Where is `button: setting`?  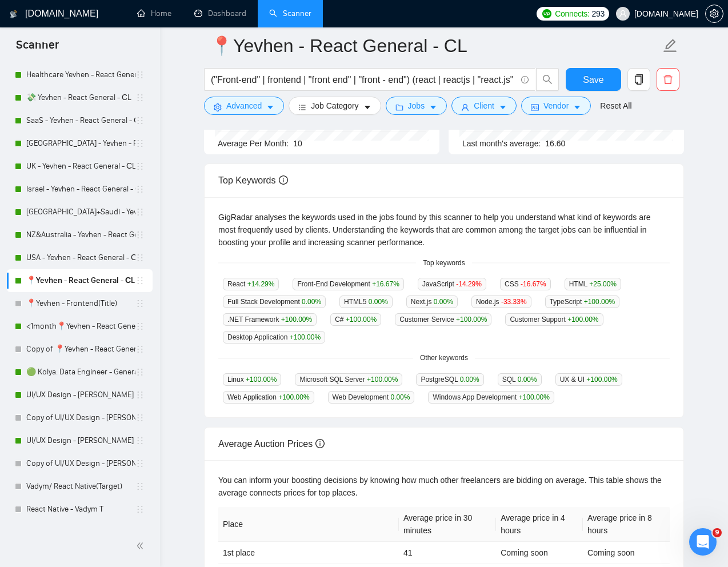
button: setting is located at coordinates (714, 14).